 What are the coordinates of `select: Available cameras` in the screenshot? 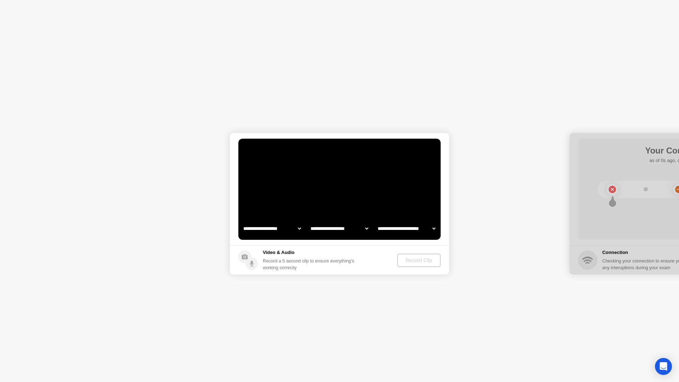 It's located at (272, 229).